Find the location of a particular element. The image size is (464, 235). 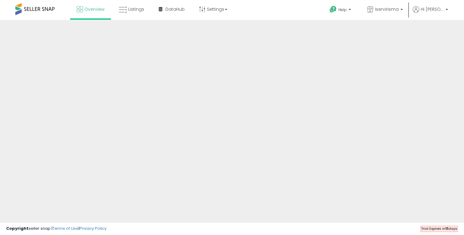

i: Get Help is located at coordinates (333, 9).